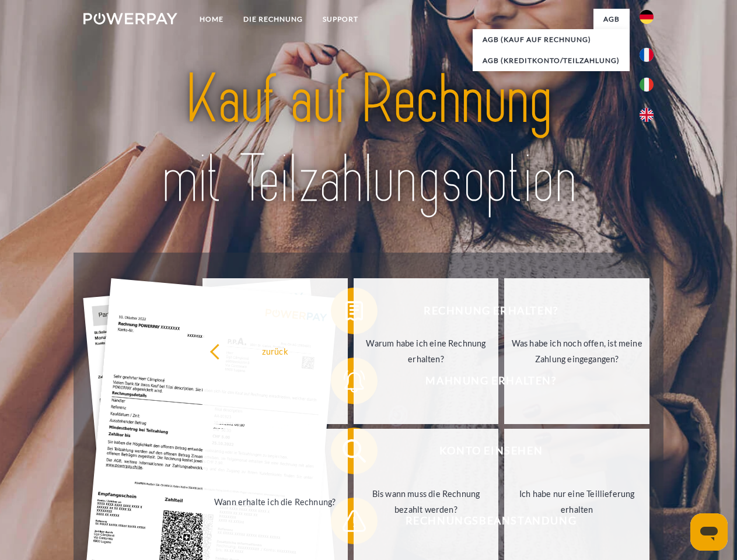  What do you see at coordinates (612, 19) in the screenshot?
I see `a: agb` at bounding box center [612, 19].